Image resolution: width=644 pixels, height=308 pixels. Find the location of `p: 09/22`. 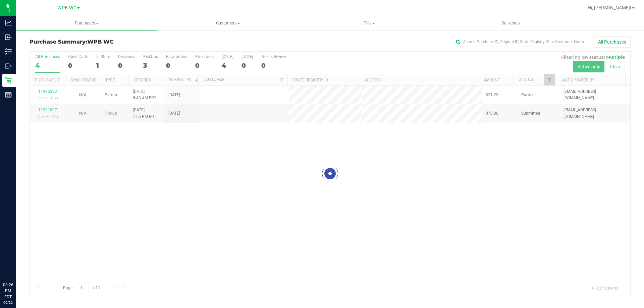

p: 09/22 is located at coordinates (8, 302).